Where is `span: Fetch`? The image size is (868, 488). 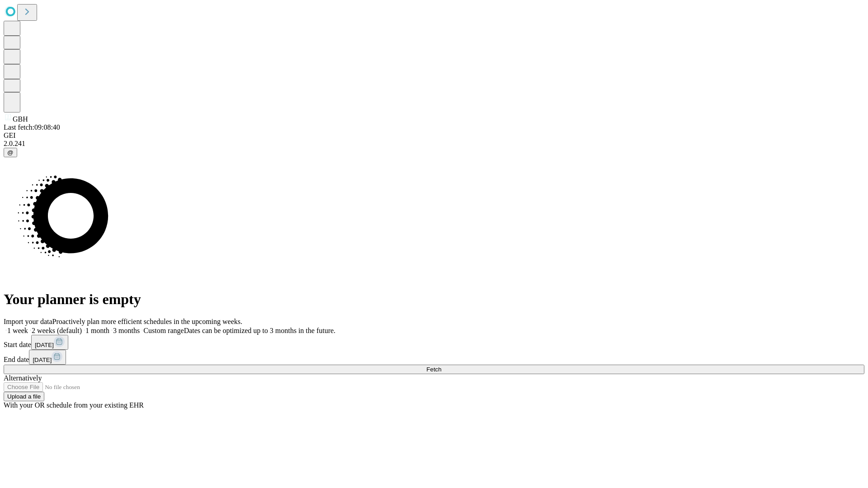 span: Fetch is located at coordinates (433, 369).